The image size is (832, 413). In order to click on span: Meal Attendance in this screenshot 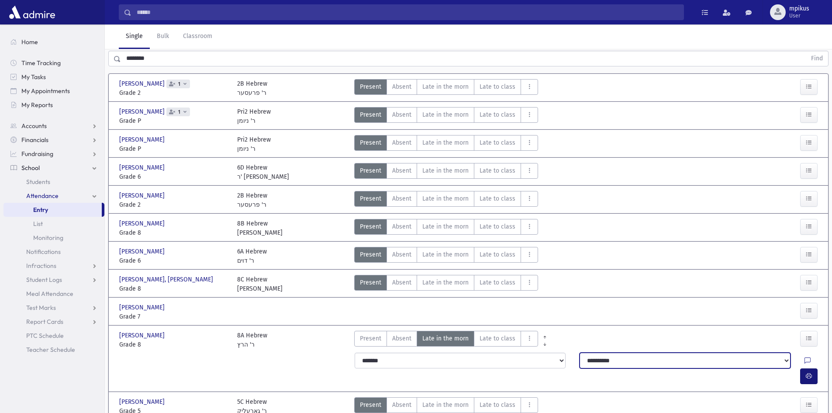, I will do `click(50, 293)`.